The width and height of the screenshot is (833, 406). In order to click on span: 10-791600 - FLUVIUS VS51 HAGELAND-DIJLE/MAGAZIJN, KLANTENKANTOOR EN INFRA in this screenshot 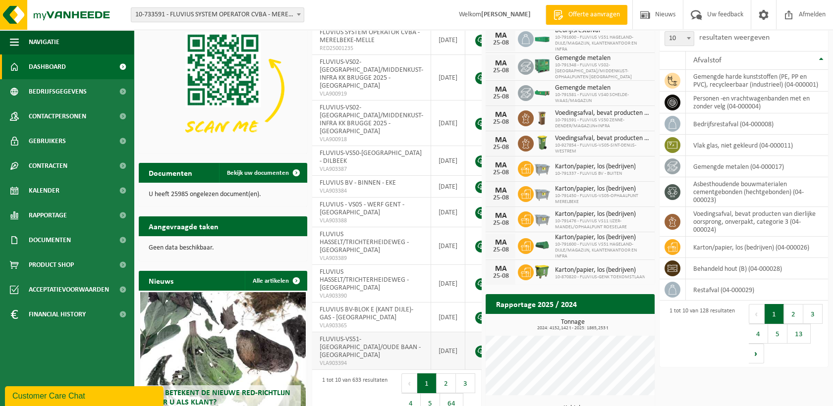, I will do `click(602, 44)`.